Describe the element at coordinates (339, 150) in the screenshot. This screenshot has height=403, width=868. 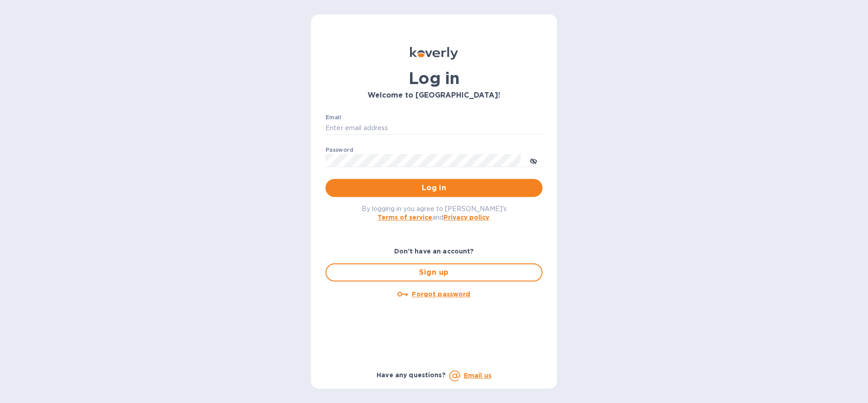
I see `label: Password` at that location.